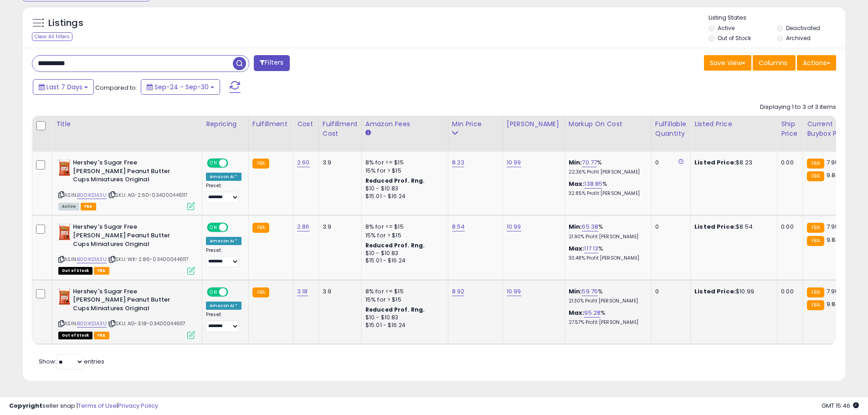 This screenshot has height=415, width=868. Describe the element at coordinates (458, 292) in the screenshot. I see `a: 8.92` at that location.